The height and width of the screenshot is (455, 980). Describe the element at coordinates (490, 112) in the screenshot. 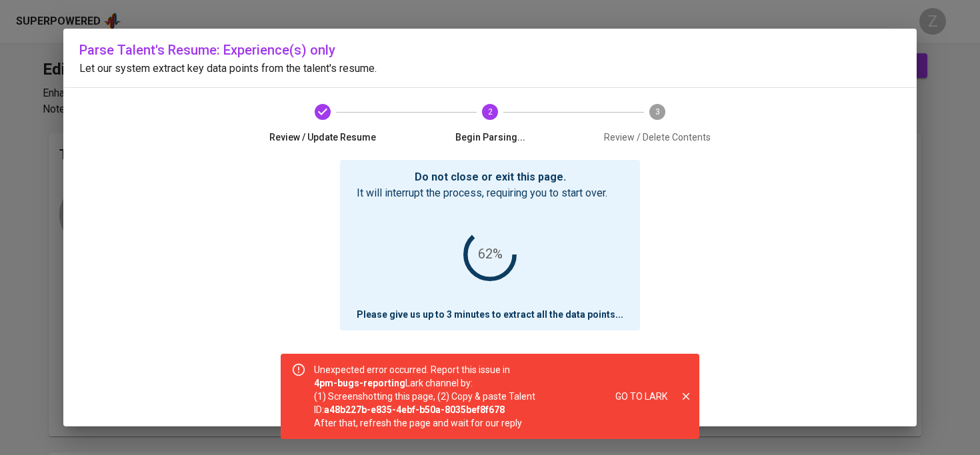

I see `text: 2` at that location.